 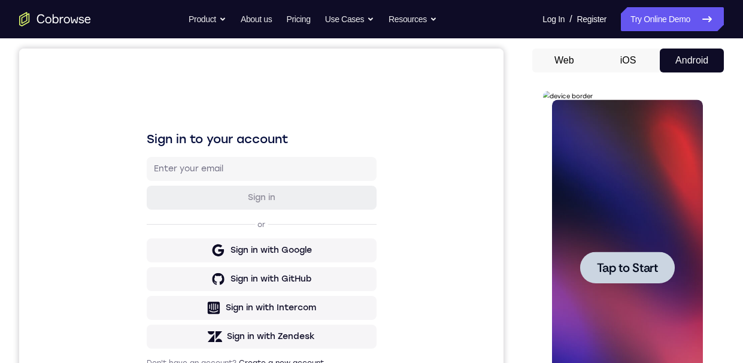 I want to click on a: Try Online Demo, so click(x=673, y=19).